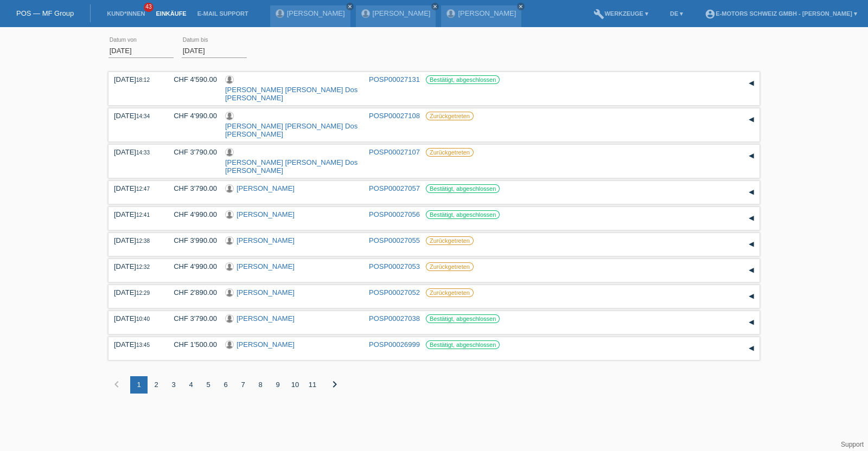 Image resolution: width=868 pixels, height=451 pixels. What do you see at coordinates (395, 266) in the screenshot?
I see `a: POSP00027053` at bounding box center [395, 266].